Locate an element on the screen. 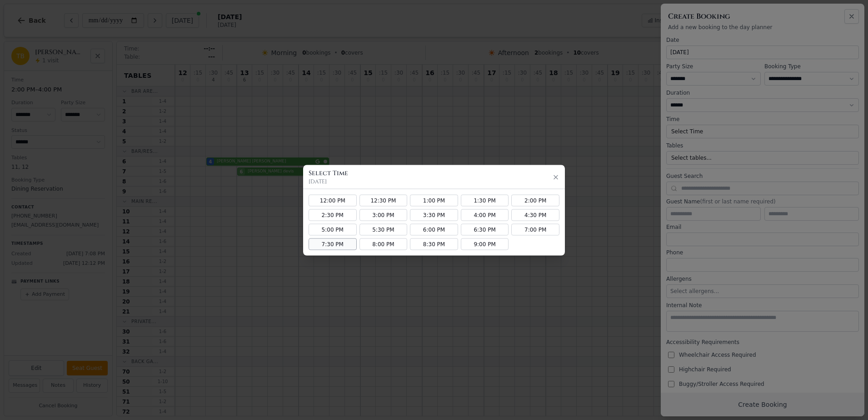  button: 8:00 PM is located at coordinates (383, 244).